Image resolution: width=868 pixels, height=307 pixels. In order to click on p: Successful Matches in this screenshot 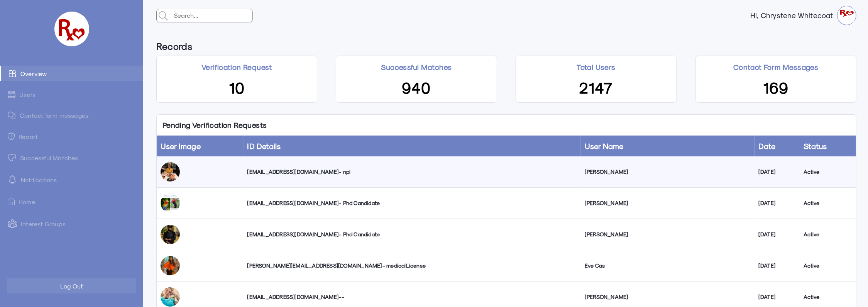, I will do `click(416, 67)`.